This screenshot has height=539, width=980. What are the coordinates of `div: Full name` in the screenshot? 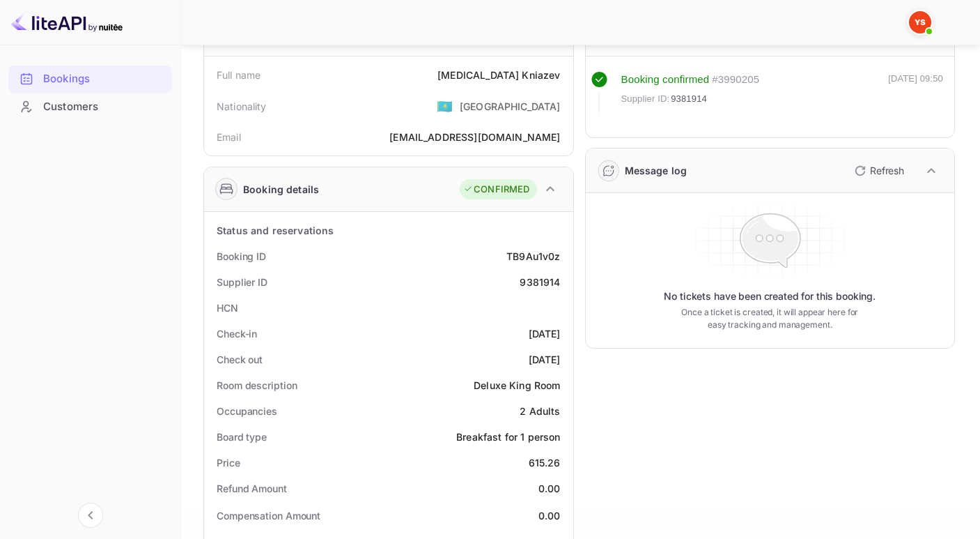 It's located at (238, 75).